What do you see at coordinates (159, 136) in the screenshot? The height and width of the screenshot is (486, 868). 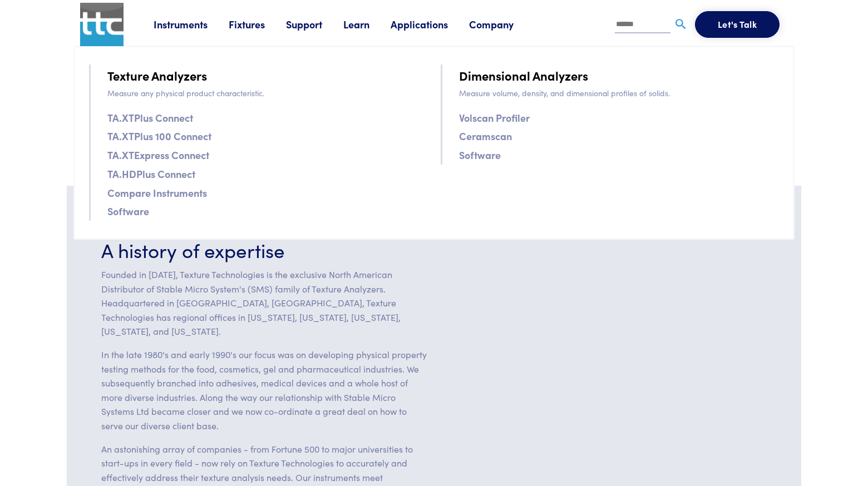 I see `a: TA.XTPlus 100 Connect` at bounding box center [159, 136].